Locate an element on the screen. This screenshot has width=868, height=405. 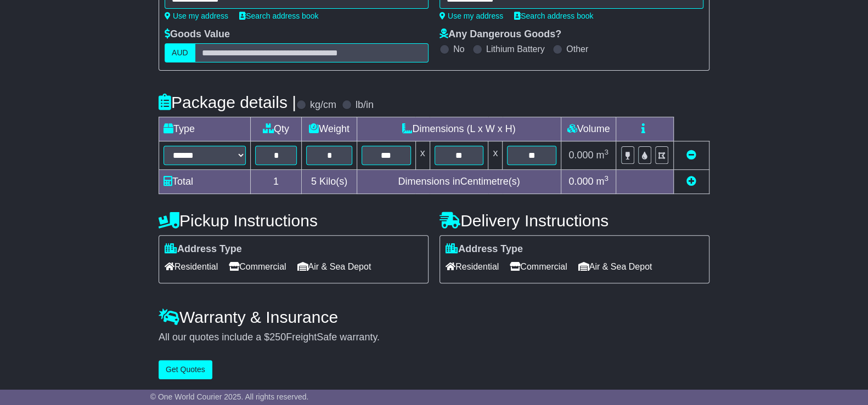
div: All our quotes include a $ FreightSafe warranty. is located at coordinates (434, 337).